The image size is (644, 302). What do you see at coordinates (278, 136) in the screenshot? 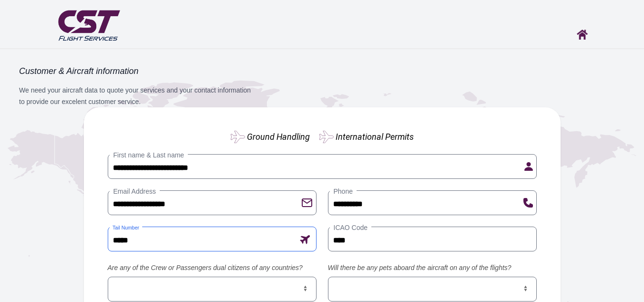
I see `label: Ground Handling` at bounding box center [278, 136].